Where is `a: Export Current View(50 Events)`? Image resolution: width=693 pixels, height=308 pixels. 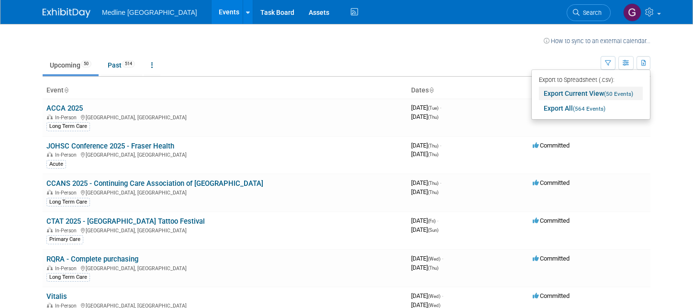 a: Export Current View(50 Events) is located at coordinates (591, 93).